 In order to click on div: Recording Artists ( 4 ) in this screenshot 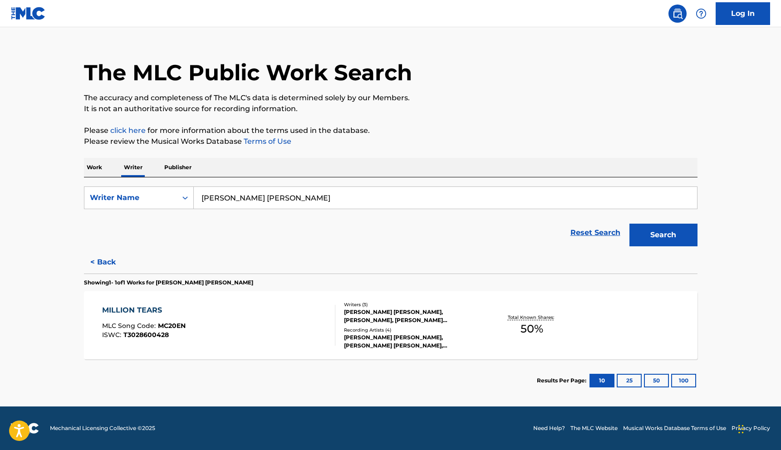, I will do `click(413, 330)`.